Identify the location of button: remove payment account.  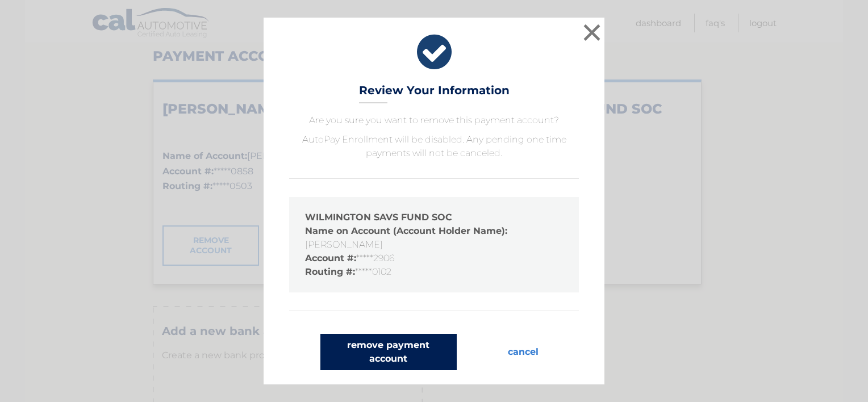
(389, 352).